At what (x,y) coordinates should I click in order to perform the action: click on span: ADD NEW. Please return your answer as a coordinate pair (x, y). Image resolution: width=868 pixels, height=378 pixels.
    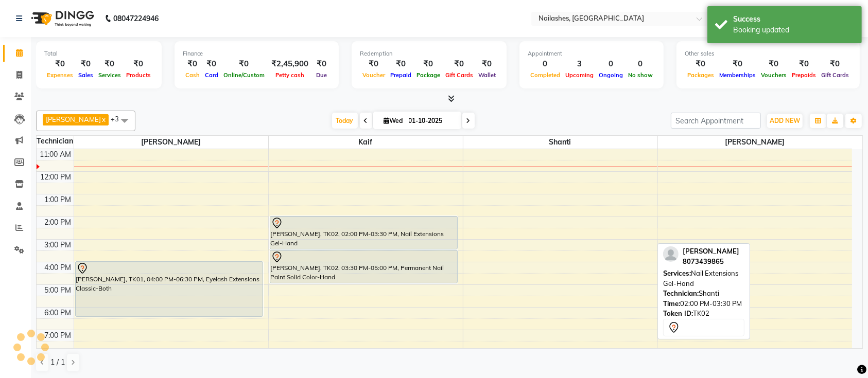
    Looking at the image, I should click on (785, 120).